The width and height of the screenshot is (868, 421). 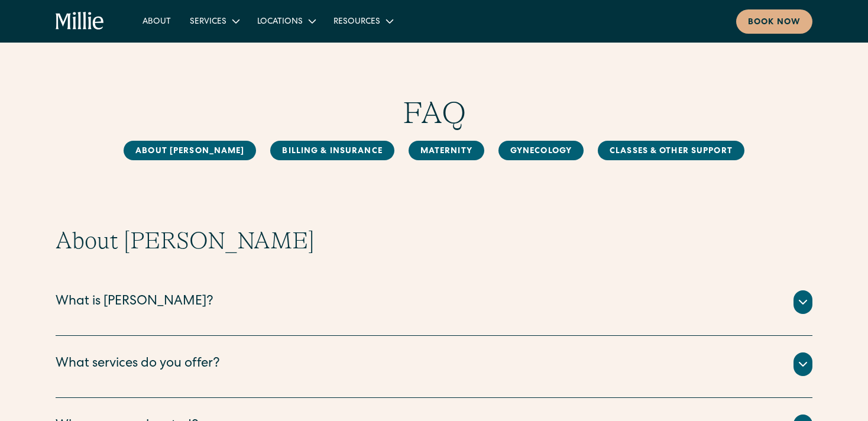 I want to click on a: Book now, so click(x=774, y=21).